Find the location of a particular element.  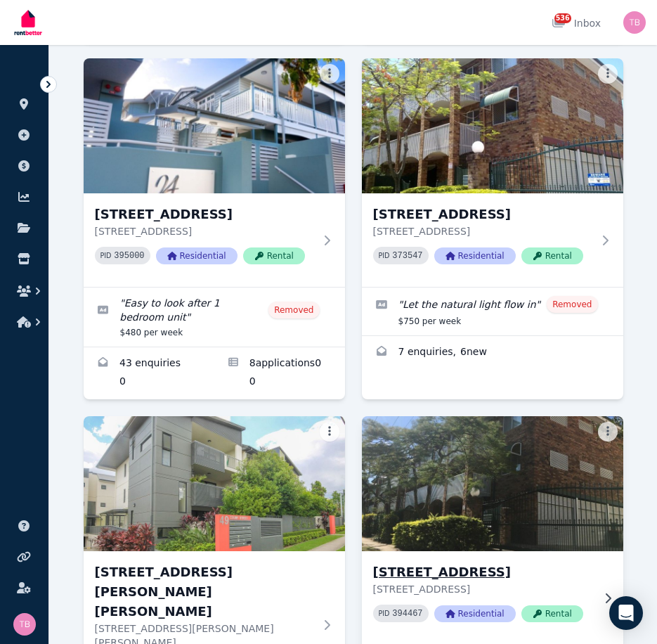

span: 536 is located at coordinates (563, 18).